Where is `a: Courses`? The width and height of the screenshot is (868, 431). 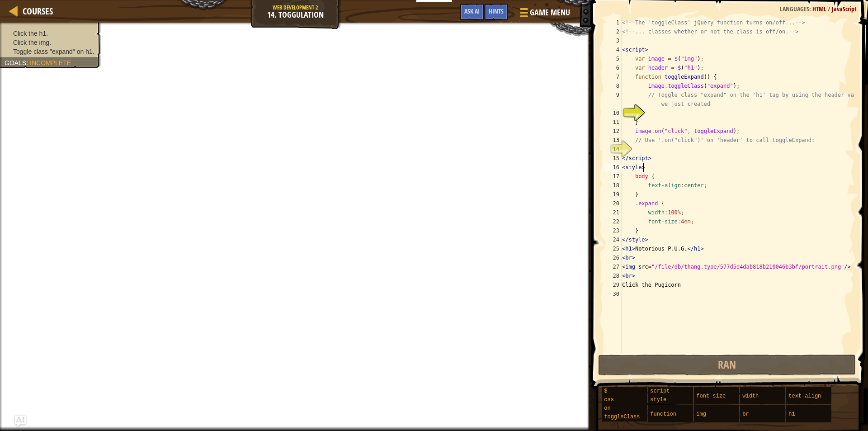 a: Courses is located at coordinates (35, 11).